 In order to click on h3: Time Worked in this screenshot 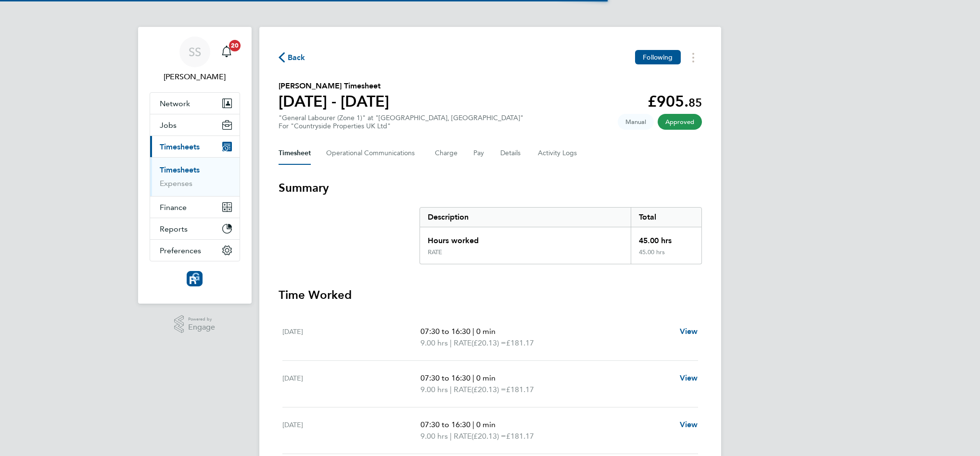, I will do `click(490, 295)`.